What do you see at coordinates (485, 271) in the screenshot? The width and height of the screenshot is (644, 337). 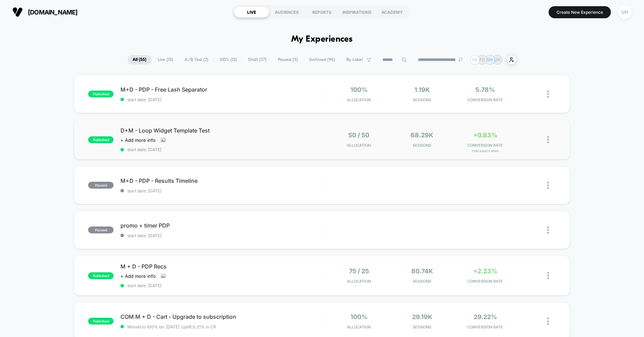 I see `span: +2.23%` at bounding box center [485, 271].